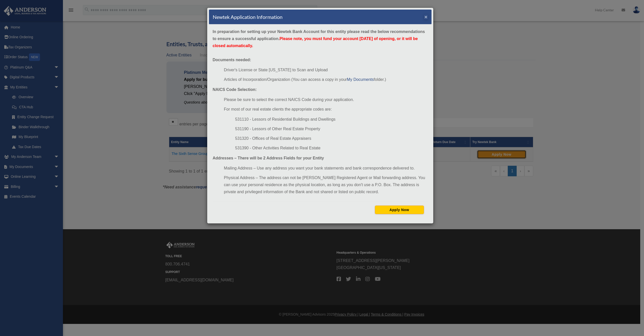 Image resolution: width=644 pixels, height=336 pixels. Describe the element at coordinates (319, 38) in the screenshot. I see `strong: In preparation for setting up your Newtek Bank Account for this entity please read the below reco...` at that location.